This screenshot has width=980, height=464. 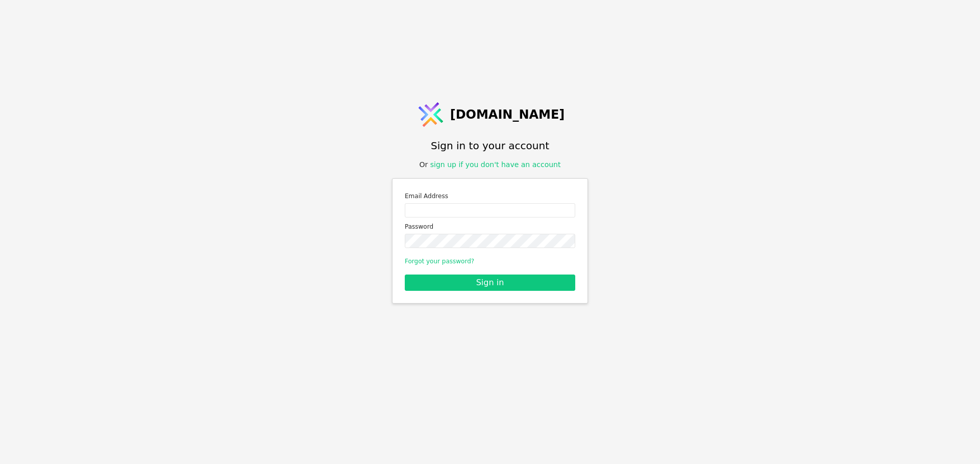 I want to click on input: Email address, so click(x=490, y=210).